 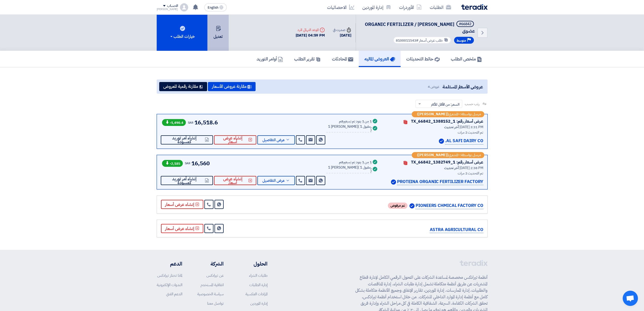 I want to click on span: 16,560, so click(x=201, y=163).